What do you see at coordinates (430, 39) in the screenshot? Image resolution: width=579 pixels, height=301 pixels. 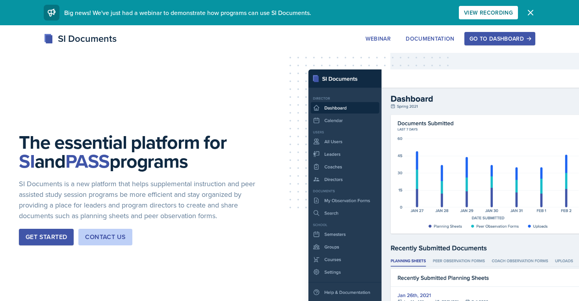 I see `div: Documentation` at bounding box center [430, 39].